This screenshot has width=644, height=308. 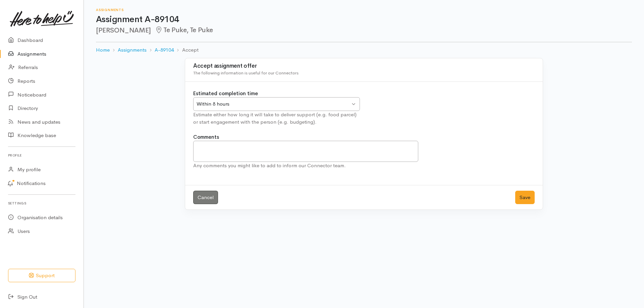 I want to click on a: A-89104, so click(x=164, y=50).